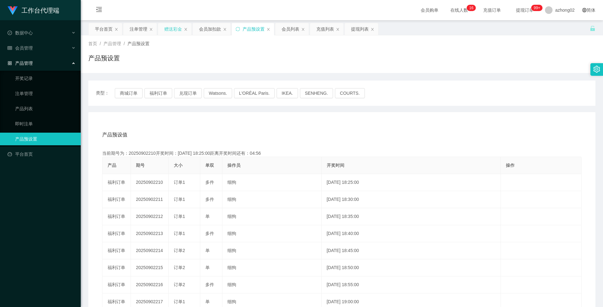 This screenshot has height=307, width=603. What do you see at coordinates (150, 234) in the screenshot?
I see `td: 20250902213` at bounding box center [150, 234].